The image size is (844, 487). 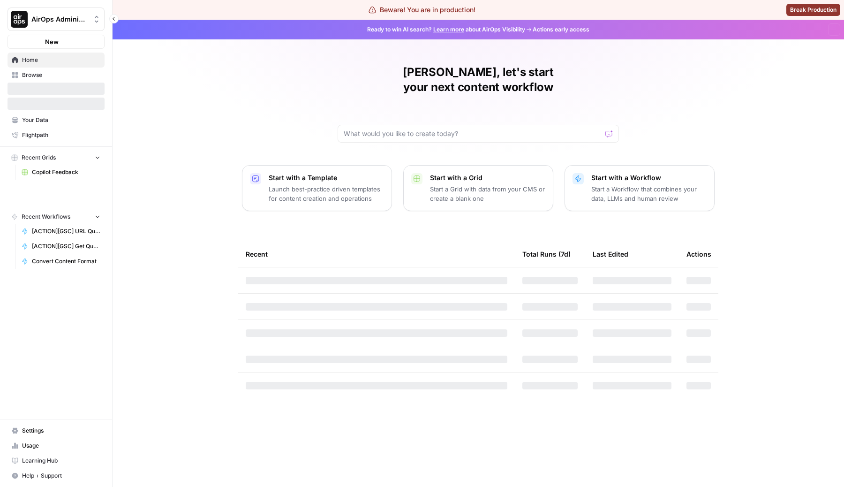 I want to click on span: Actions early access, so click(x=561, y=30).